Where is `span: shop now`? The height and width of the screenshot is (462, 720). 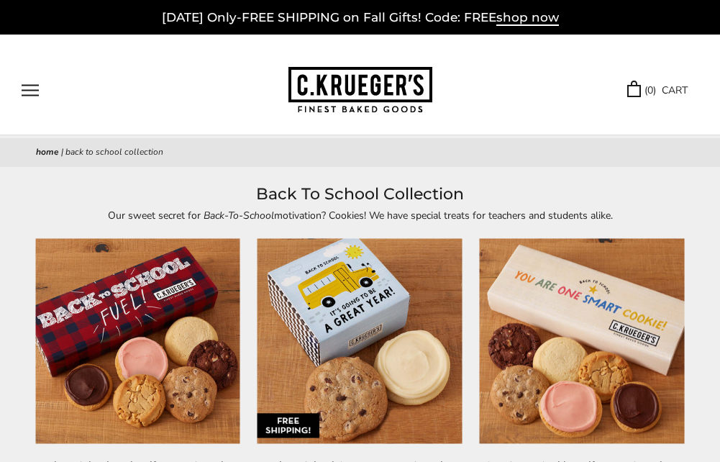 span: shop now is located at coordinates (527, 18).